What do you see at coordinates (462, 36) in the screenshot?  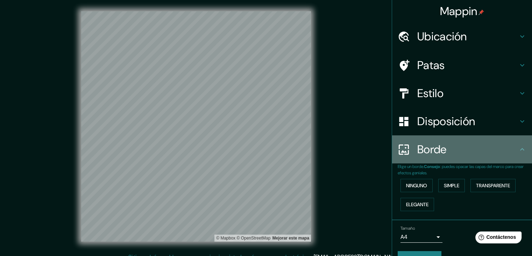 I see `div: Ubicación` at bounding box center [462, 36].